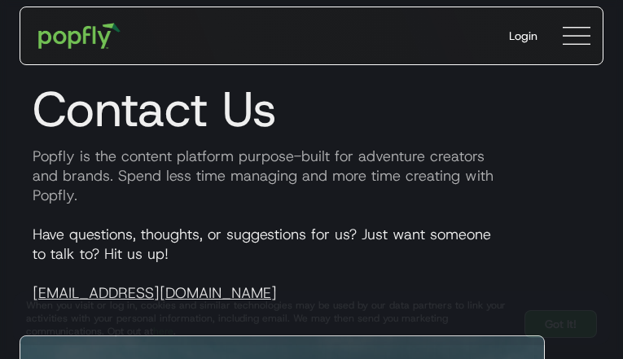  Describe the element at coordinates (523, 36) in the screenshot. I see `div: Login` at that location.